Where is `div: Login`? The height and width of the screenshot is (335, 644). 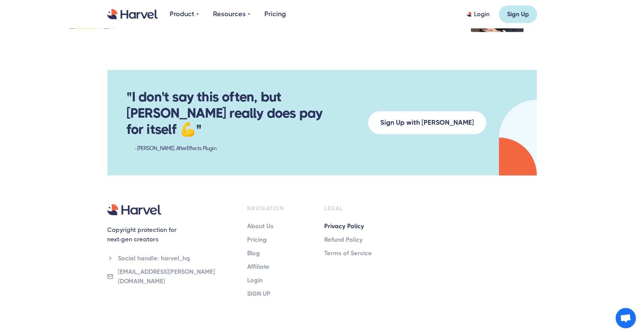 div: Login is located at coordinates (482, 14).